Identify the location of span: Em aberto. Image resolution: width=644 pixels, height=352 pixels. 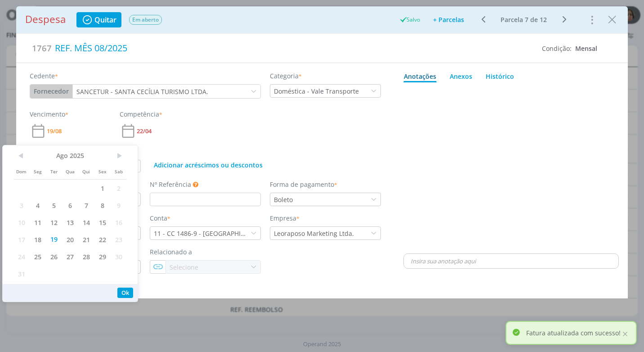
(145, 20).